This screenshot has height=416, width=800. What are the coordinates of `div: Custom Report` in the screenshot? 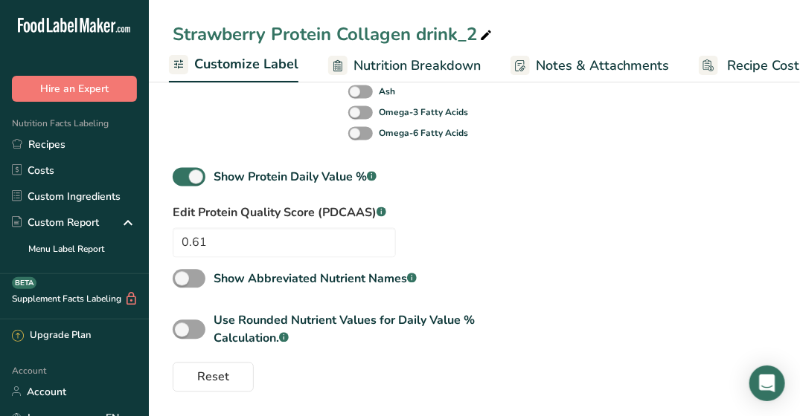 It's located at (55, 222).